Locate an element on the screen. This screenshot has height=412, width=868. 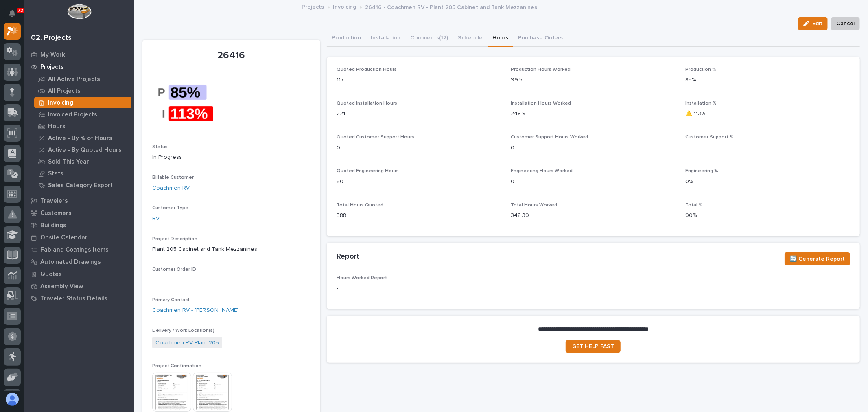
p: Active - By Quoted Hours is located at coordinates (84, 150).